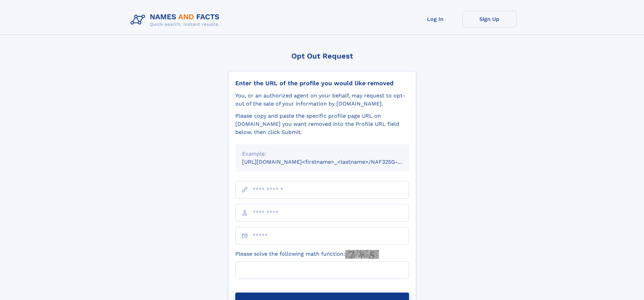 This screenshot has height=300, width=644. What do you see at coordinates (322, 154) in the screenshot?
I see `div: Example:` at bounding box center [322, 154].